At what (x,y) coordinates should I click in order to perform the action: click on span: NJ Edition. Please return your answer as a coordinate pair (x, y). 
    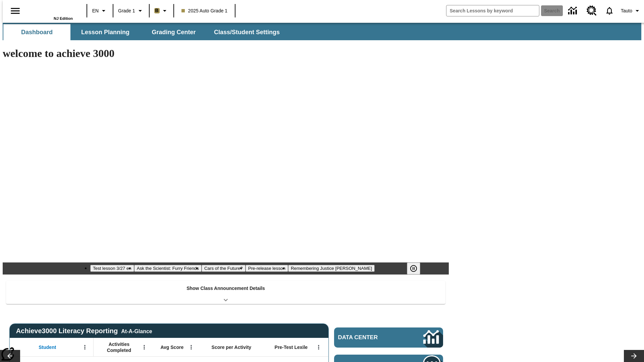
    Looking at the image, I should click on (63, 18).